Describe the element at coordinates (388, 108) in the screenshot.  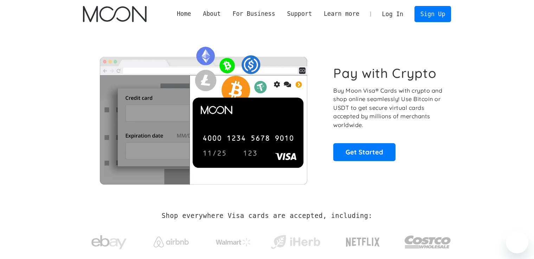
I see `p: Buy Moon Visa® Cards with crypto and shop online seamlessly! Use Bitcoin or USDT to get secure vi...` at that location.